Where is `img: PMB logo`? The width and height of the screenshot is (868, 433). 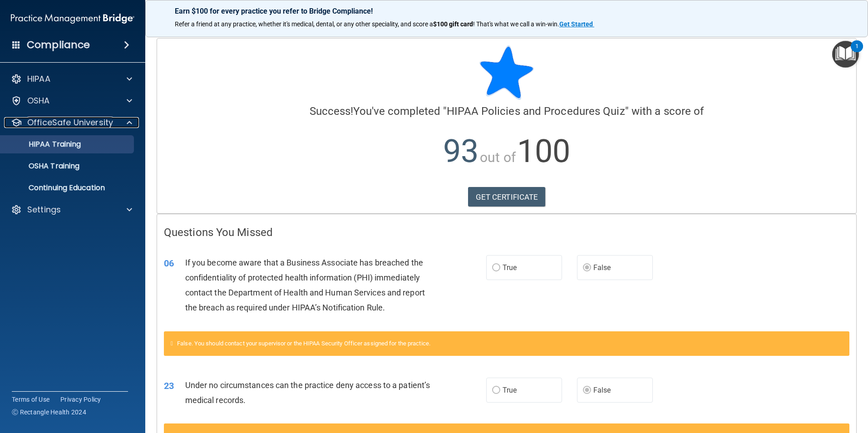
img: PMB logo is located at coordinates (73, 19).